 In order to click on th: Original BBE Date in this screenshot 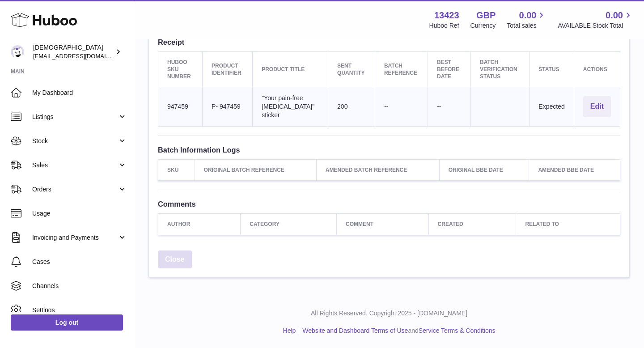, I will do `click(484, 170)`.